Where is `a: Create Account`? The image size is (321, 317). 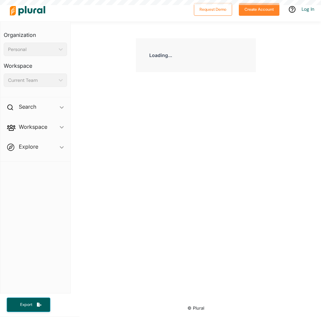 a: Create Account is located at coordinates (259, 9).